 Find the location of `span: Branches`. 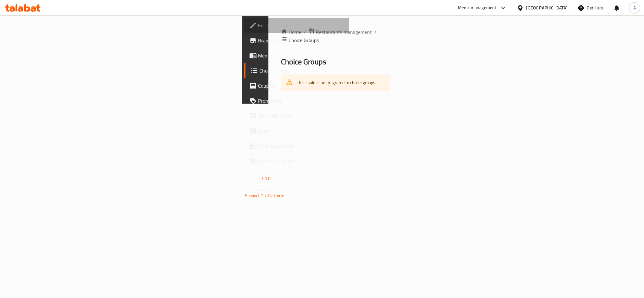

span: Branches is located at coordinates (301, 41).